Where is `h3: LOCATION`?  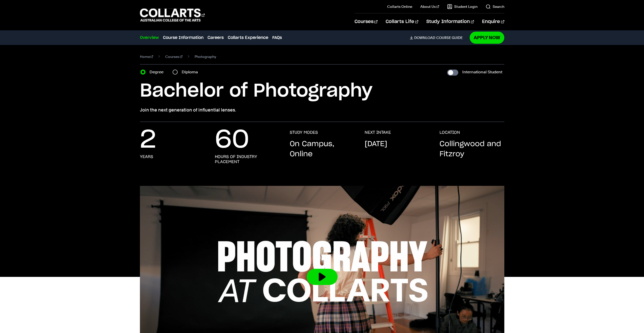 h3: LOCATION is located at coordinates (450, 132).